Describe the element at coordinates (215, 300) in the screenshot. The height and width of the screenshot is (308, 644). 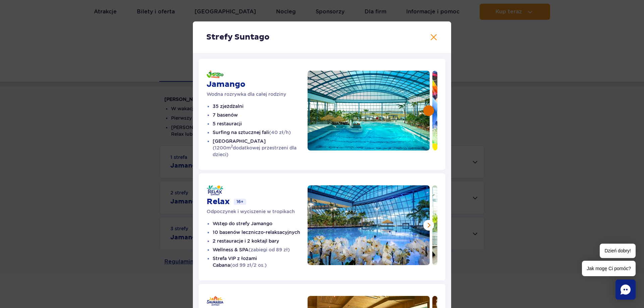
I see `img: Saunaria - Suntago` at that location.